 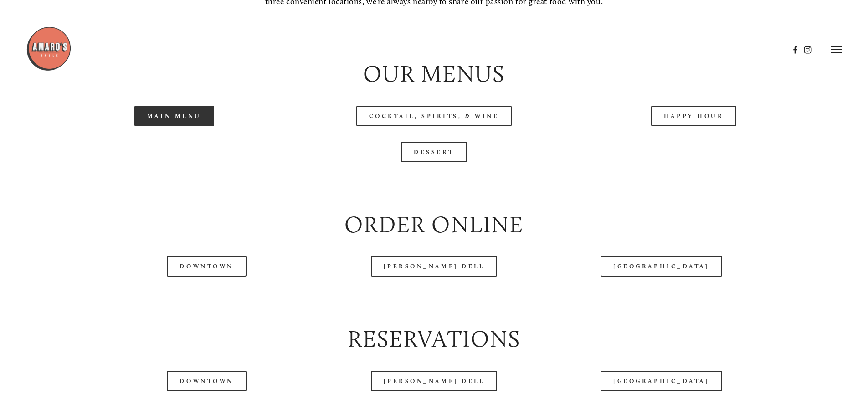 What do you see at coordinates (49, 49) in the screenshot?
I see `img: Amaro's Table` at bounding box center [49, 49].